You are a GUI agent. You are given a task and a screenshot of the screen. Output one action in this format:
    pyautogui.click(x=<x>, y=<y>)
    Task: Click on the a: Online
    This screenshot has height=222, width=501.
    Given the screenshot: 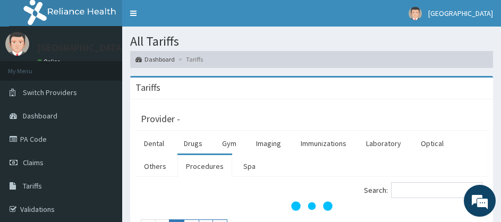 What is the action you would take?
    pyautogui.click(x=50, y=62)
    